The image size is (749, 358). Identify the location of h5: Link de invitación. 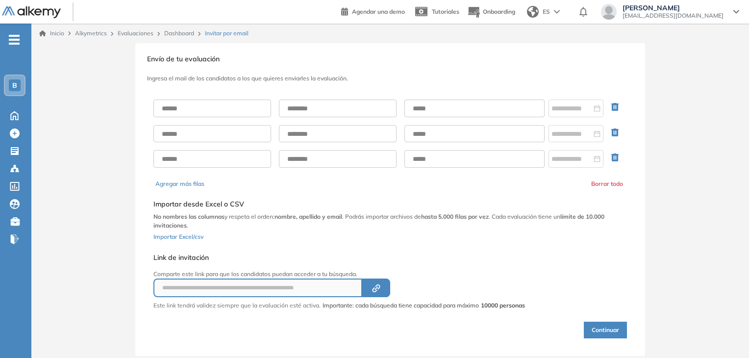
(339, 257).